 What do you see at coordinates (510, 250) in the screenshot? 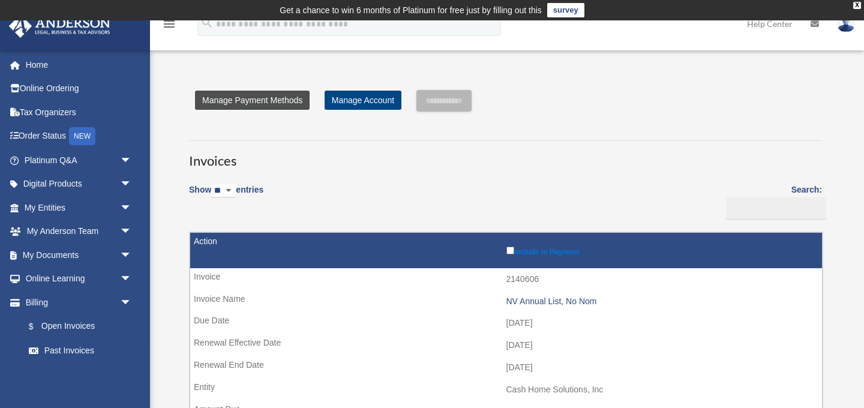
I see `input: Include in Payment` at bounding box center [510, 250].